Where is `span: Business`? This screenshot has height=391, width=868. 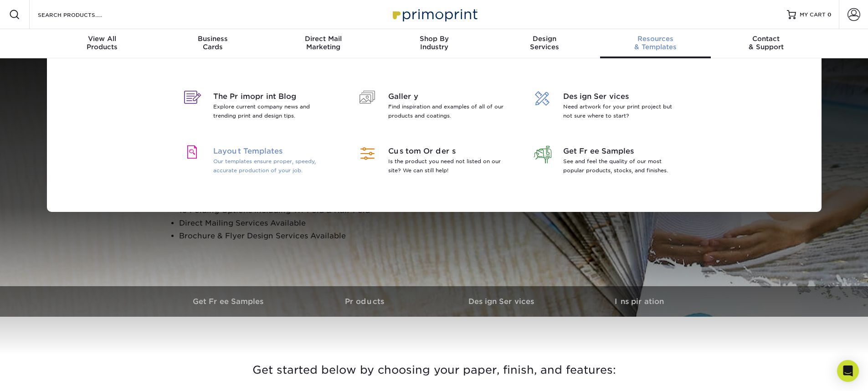
span: Business is located at coordinates (213, 39).